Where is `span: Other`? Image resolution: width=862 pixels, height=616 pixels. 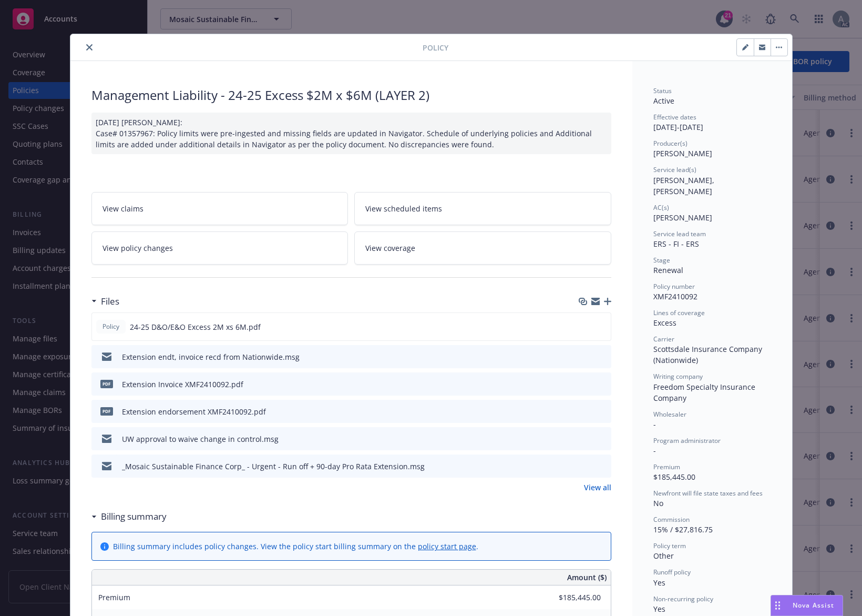
span: Other is located at coordinates (664, 555).